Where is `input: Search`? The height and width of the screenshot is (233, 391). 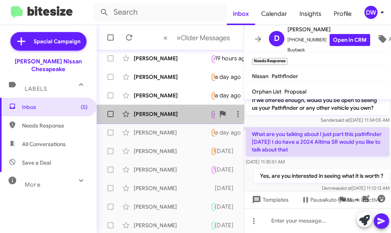
input: Search is located at coordinates (160, 12).